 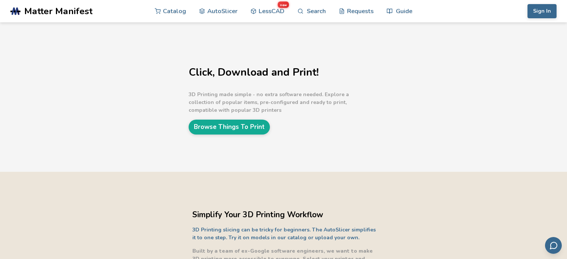 What do you see at coordinates (286, 215) in the screenshot?
I see `h2: Simplify Your 3D Printing Workflow` at bounding box center [286, 215].